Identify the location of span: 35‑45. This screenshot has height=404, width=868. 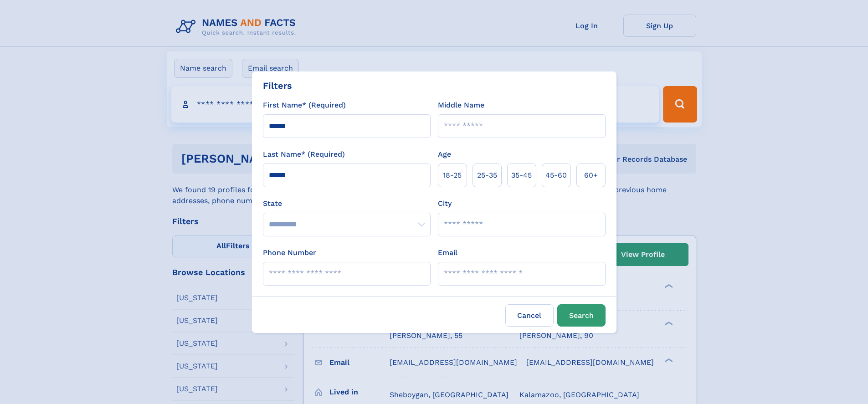
(521, 175).